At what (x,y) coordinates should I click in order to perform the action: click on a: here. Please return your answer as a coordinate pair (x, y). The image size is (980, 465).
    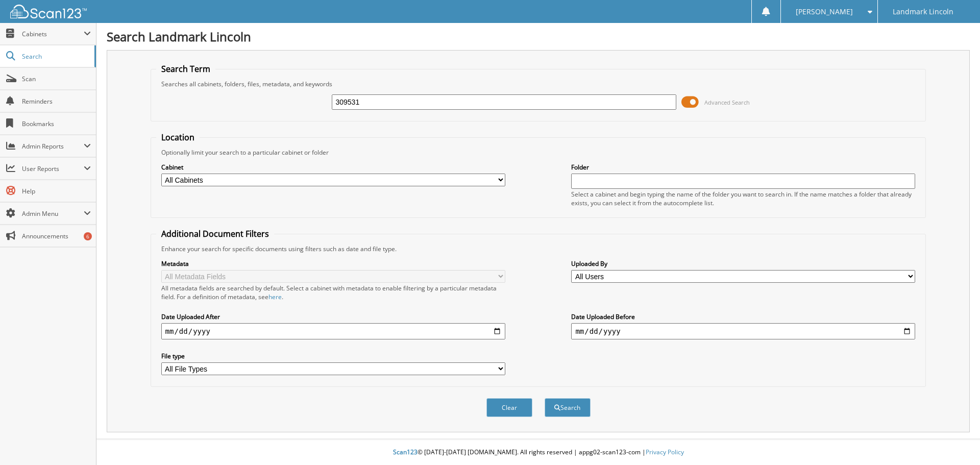
    Looking at the image, I should click on (275, 297).